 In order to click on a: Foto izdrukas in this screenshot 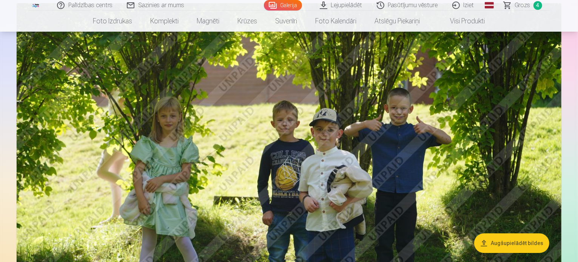, I will do `click(113, 21)`.